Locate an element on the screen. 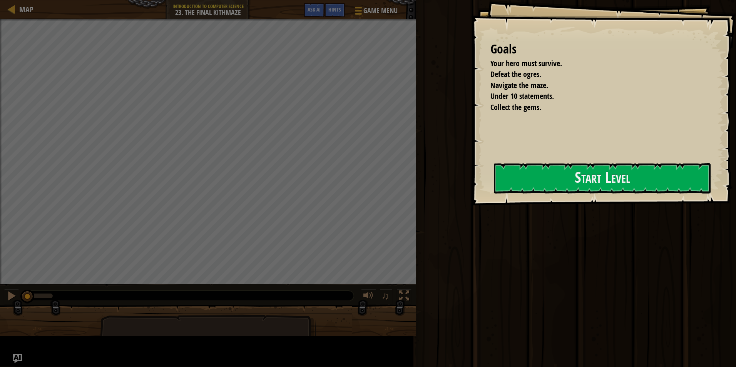 The image size is (736, 367). span: Ask AI is located at coordinates (314, 9).